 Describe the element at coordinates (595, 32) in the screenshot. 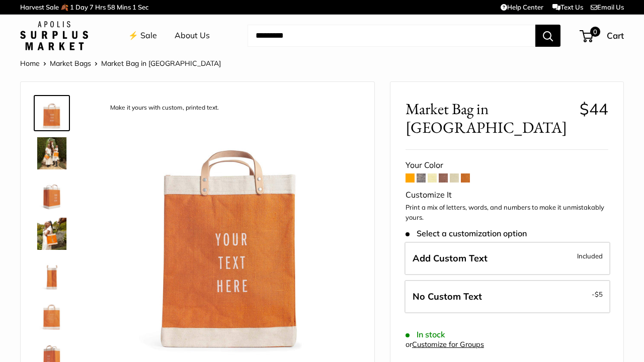

I see `span: 0` at that location.